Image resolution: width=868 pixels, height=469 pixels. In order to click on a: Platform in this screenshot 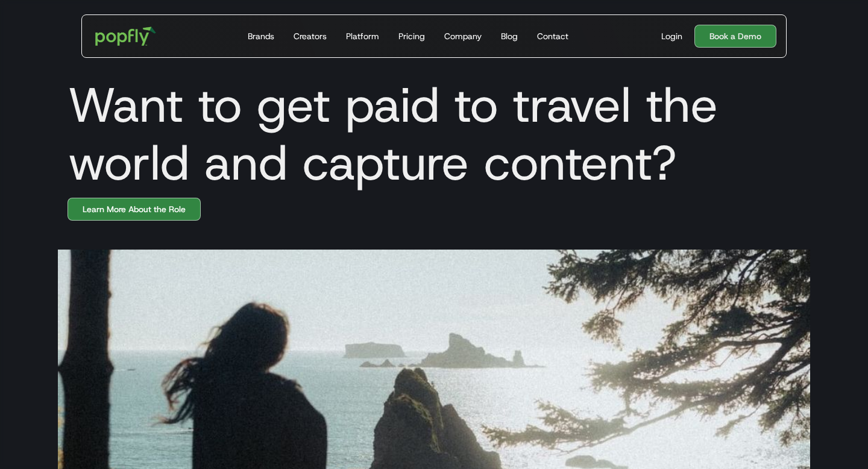, I will do `click(362, 36)`.